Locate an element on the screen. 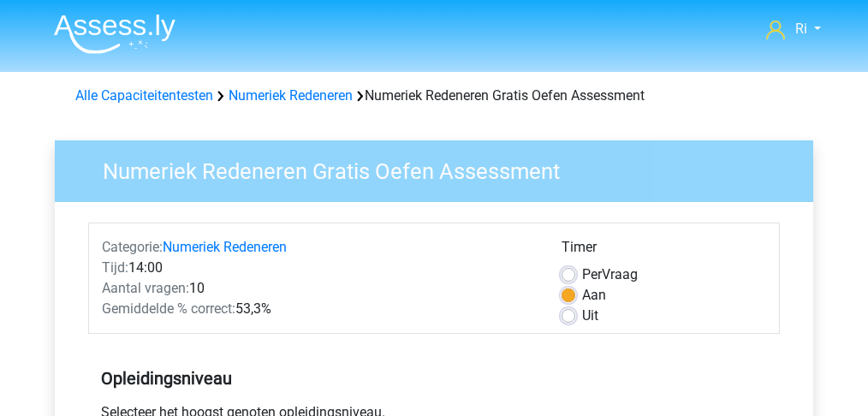 The width and height of the screenshot is (868, 416). label: Uit is located at coordinates (589, 316).